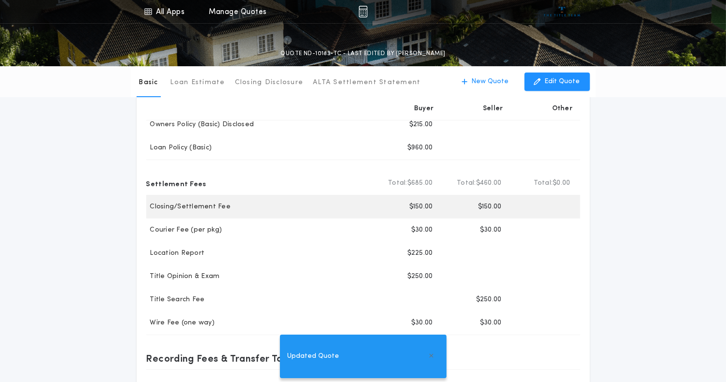 Image resolution: width=726 pixels, height=382 pixels. I want to click on button: Edit Quote, so click(557, 82).